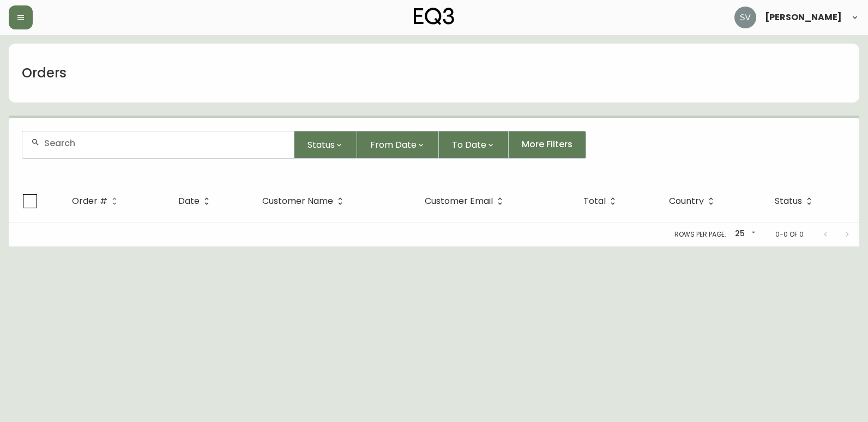 The image size is (868, 422). What do you see at coordinates (474, 144) in the screenshot?
I see `button: To Date` at bounding box center [474, 144].